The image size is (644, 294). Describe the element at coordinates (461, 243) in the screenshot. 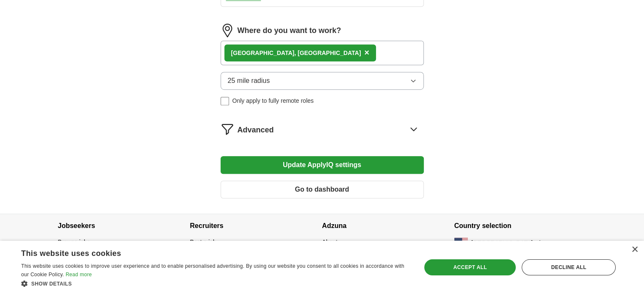

I see `img: US flag` at that location.